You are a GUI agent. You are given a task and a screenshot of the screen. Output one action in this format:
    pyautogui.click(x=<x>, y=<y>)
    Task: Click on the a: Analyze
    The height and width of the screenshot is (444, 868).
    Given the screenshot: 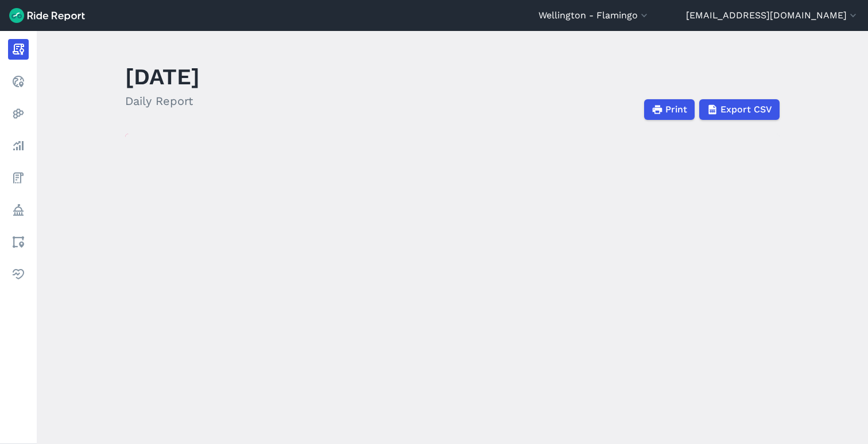 What is the action you would take?
    pyautogui.click(x=18, y=146)
    